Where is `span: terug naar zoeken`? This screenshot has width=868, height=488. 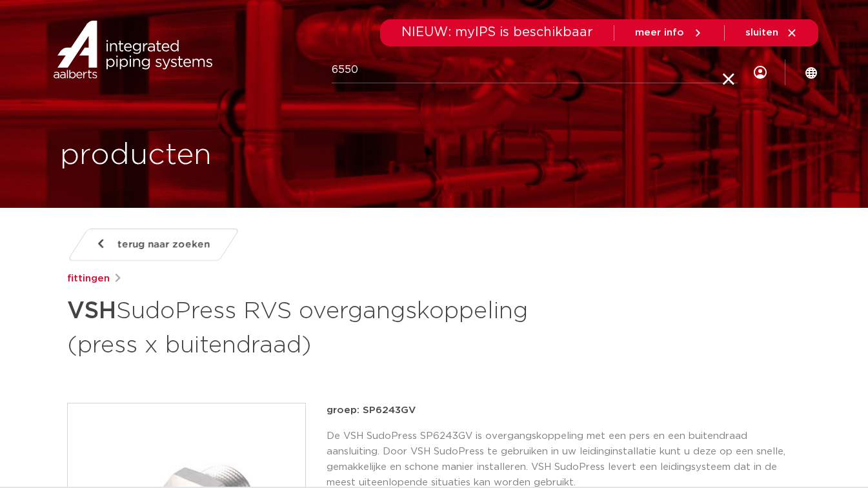 span: terug naar zoeken is located at coordinates (163, 245).